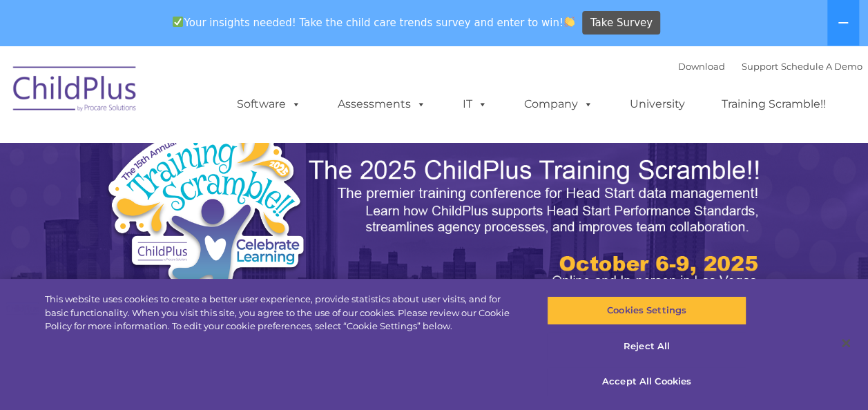 The width and height of the screenshot is (868, 410). Describe the element at coordinates (75, 91) in the screenshot. I see `img: ChildPlus by Procare Solutions` at that location.